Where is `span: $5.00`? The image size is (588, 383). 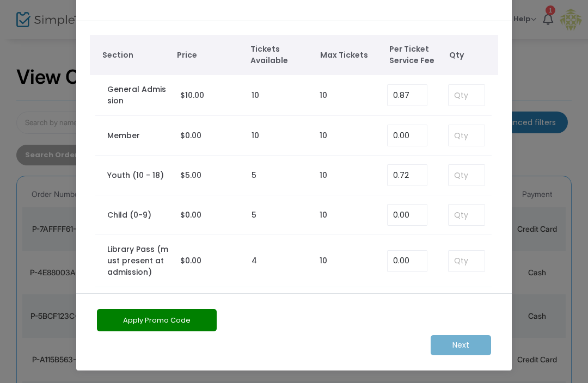
span: $5.00 is located at coordinates (190, 175).